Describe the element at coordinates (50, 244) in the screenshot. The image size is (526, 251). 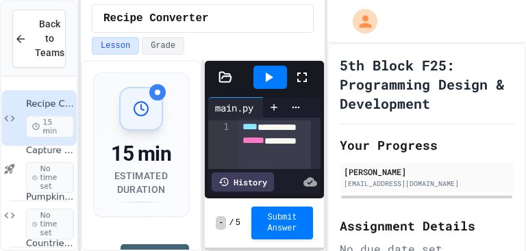
I see `span: Countries Quiz` at that location.